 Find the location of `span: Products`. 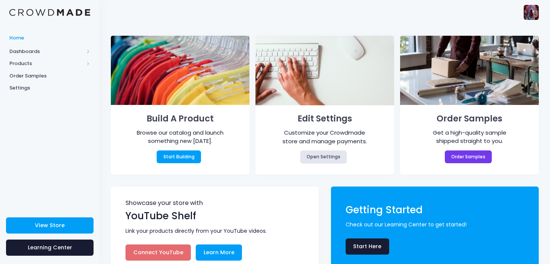

span: Products is located at coordinates (47, 63).